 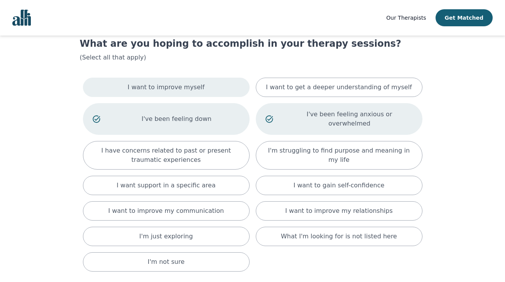 What do you see at coordinates (406, 18) in the screenshot?
I see `span: Our Therapists` at bounding box center [406, 18].